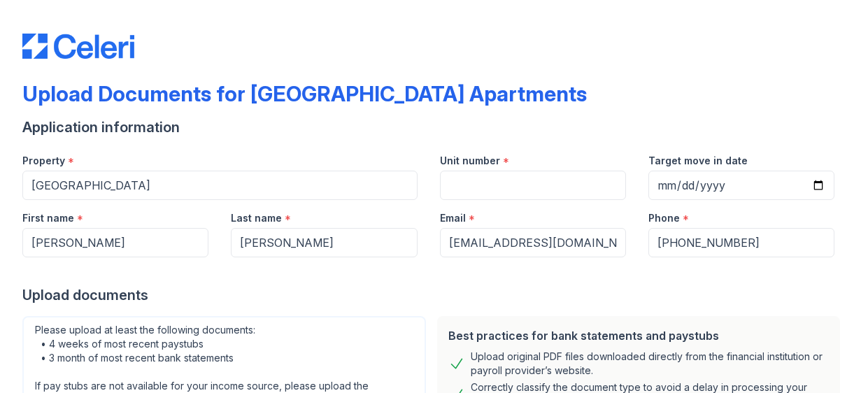 The image size is (868, 393). What do you see at coordinates (470, 161) in the screenshot?
I see `label: Unit number` at bounding box center [470, 161].